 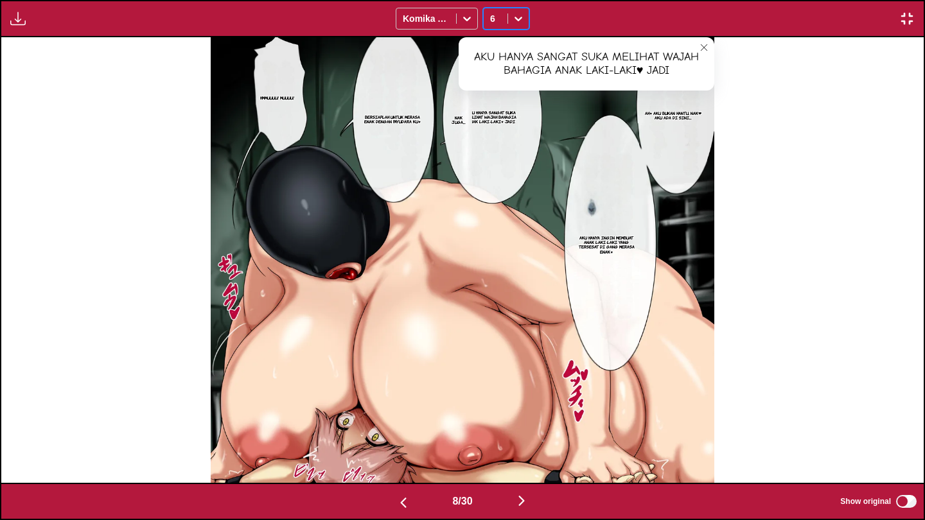 What do you see at coordinates (606, 245) in the screenshot?
I see `p: Aku hanya ingin membuat anak laki-laki yang tersesat di gang merasa enak♥` at bounding box center [606, 245].